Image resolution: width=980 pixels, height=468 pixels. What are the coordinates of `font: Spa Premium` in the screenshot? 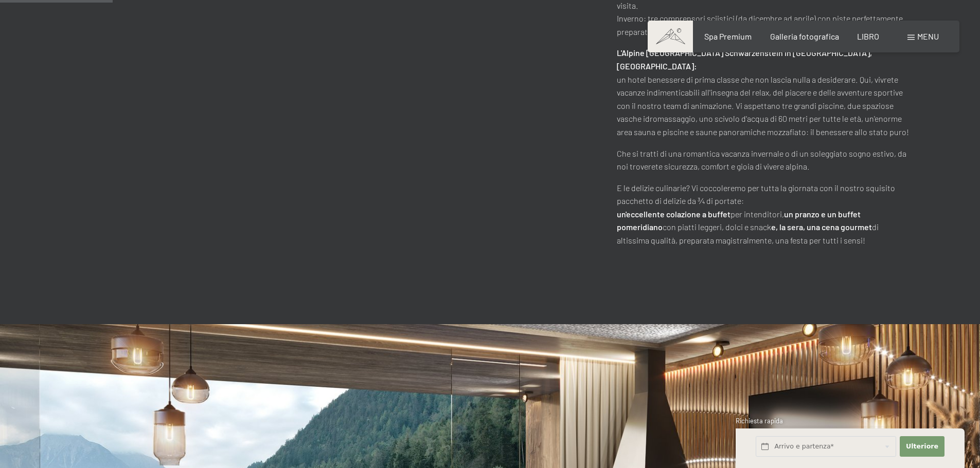 It's located at (728, 36).